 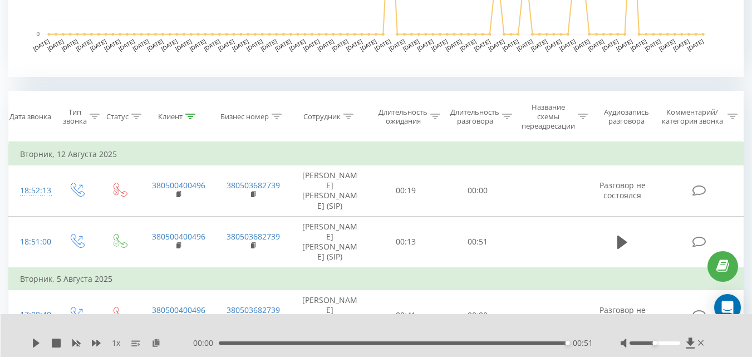 I want to click on div: Open Intercom Messenger, so click(x=728, y=307).